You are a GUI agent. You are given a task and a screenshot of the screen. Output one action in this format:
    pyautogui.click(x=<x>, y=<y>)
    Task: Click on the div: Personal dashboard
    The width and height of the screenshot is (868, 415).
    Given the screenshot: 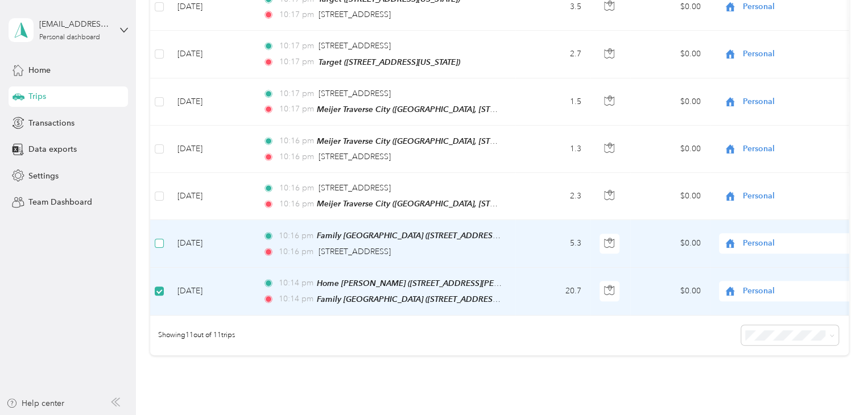 What is the action you would take?
    pyautogui.click(x=69, y=38)
    